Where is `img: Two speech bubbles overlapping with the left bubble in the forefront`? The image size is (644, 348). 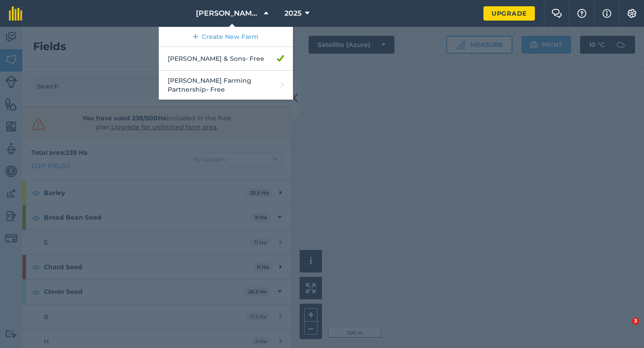
img: Two speech bubbles overlapping with the left bubble in the forefront is located at coordinates (557, 13).